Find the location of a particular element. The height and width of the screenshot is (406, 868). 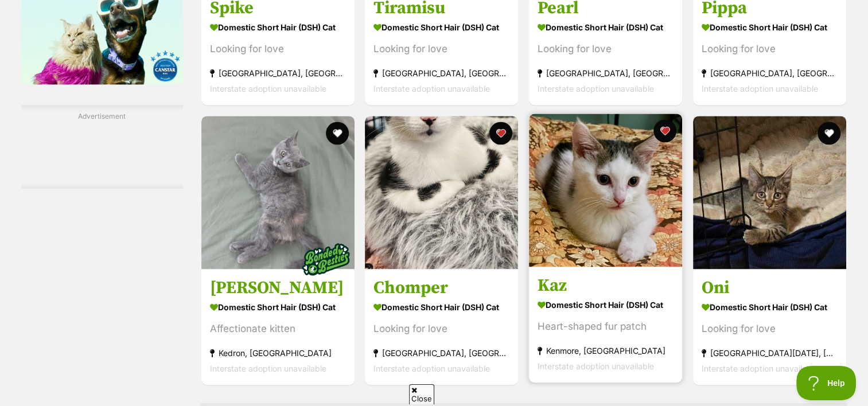

img: bonded besties is located at coordinates (325, 259).